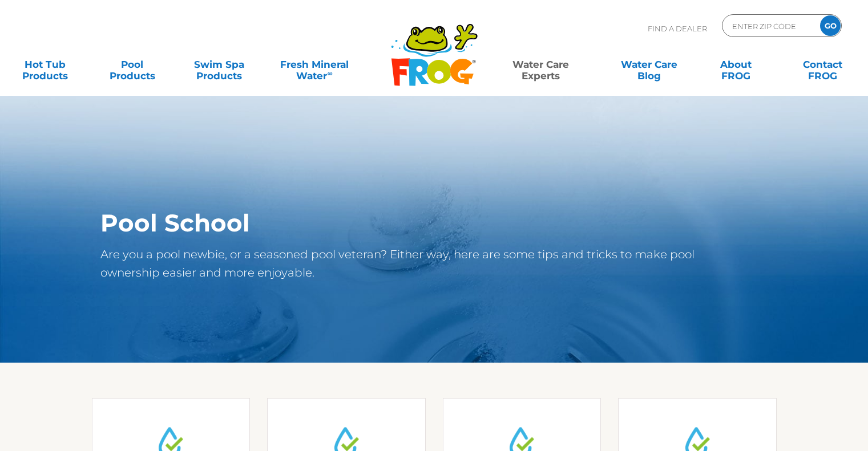 Image resolution: width=868 pixels, height=451 pixels. Describe the element at coordinates (540, 64) in the screenshot. I see `a: Water CareExperts` at that location.